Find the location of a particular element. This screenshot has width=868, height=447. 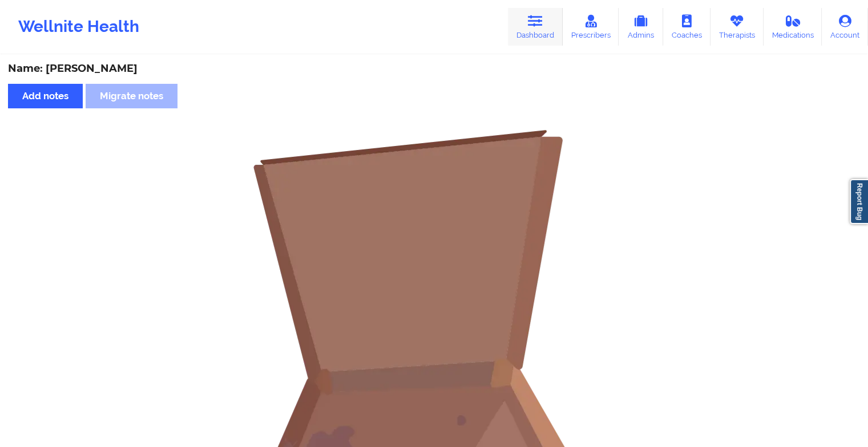

button: Add notes is located at coordinates (45, 96).